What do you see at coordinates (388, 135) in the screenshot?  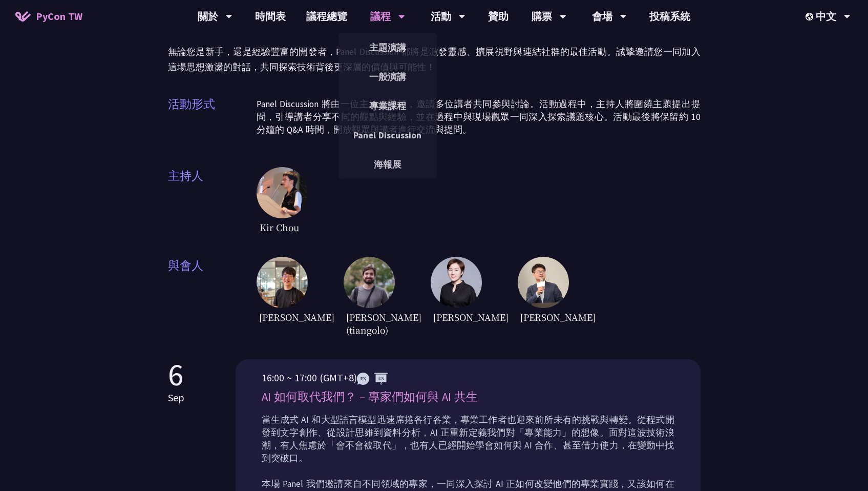 I see `a: Panel Discussion` at bounding box center [388, 135].